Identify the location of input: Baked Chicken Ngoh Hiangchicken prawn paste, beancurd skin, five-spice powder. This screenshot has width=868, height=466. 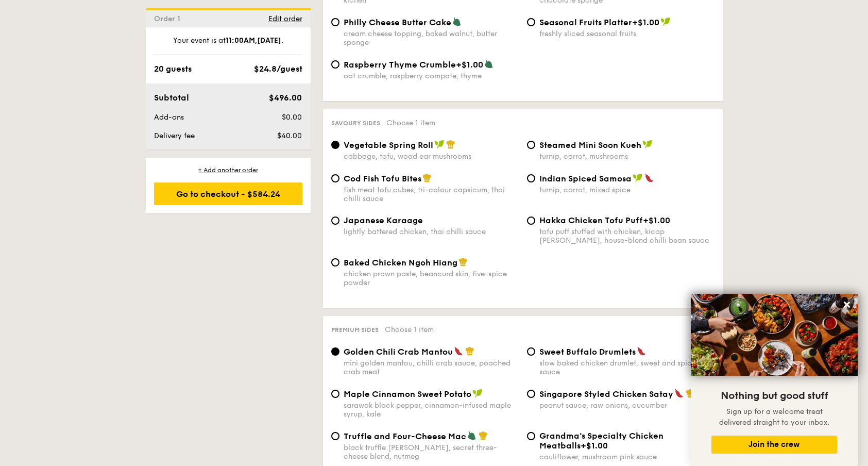
(335, 262).